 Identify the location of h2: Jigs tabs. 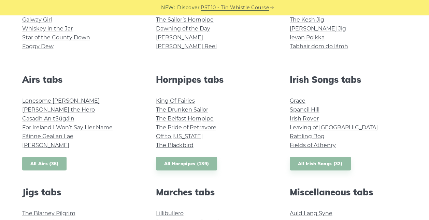
(81, 192).